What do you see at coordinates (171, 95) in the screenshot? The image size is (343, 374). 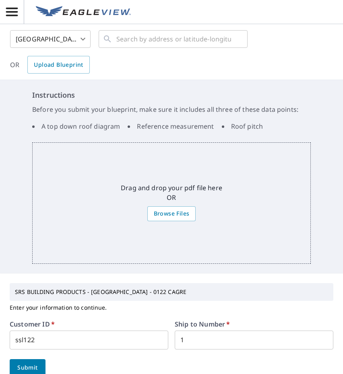 I see `h6: Instructions` at bounding box center [171, 95].